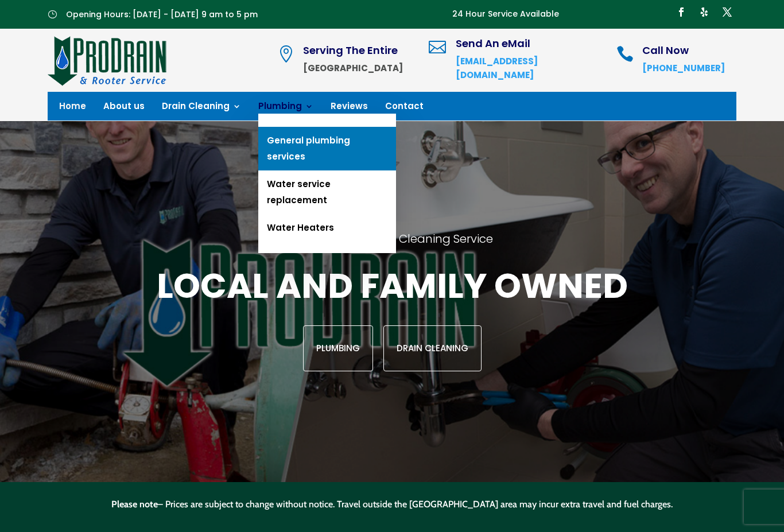 Image resolution: width=784 pixels, height=532 pixels. Describe the element at coordinates (349, 108) in the screenshot. I see `a: Reviews` at that location.